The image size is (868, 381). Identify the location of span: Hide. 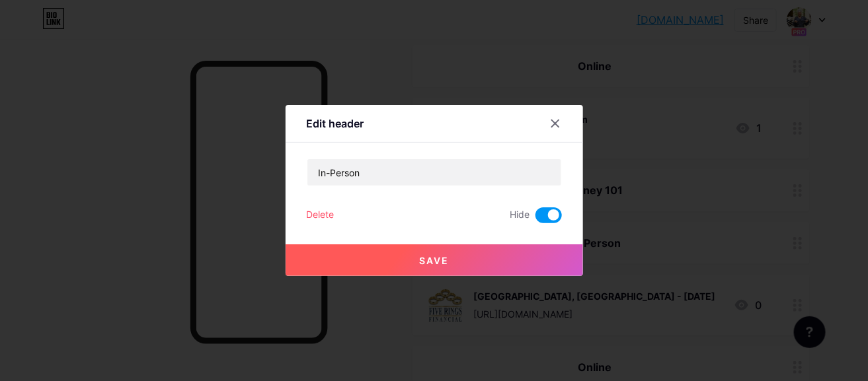
(520, 215).